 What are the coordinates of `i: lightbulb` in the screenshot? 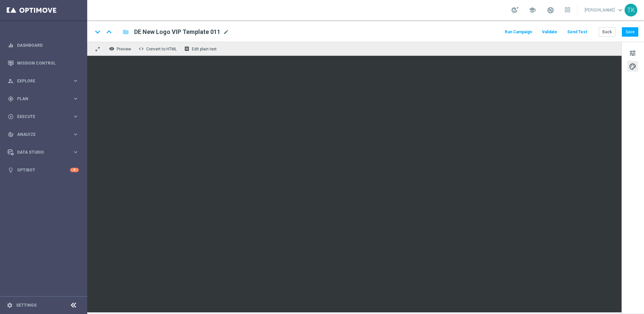 It's located at (11, 170).